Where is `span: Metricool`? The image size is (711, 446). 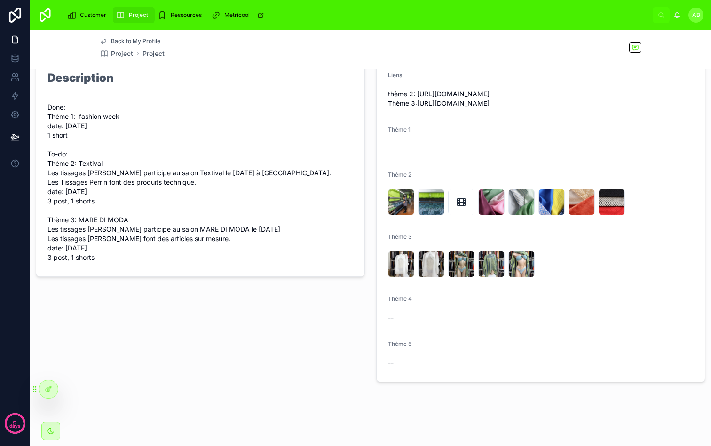
span: Metricool is located at coordinates (237, 15).